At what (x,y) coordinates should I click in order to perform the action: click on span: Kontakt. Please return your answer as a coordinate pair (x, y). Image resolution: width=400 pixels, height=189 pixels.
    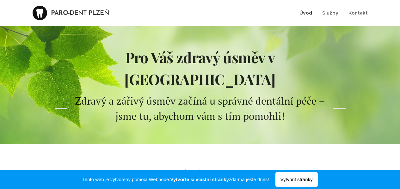
    Looking at the image, I should click on (358, 13).